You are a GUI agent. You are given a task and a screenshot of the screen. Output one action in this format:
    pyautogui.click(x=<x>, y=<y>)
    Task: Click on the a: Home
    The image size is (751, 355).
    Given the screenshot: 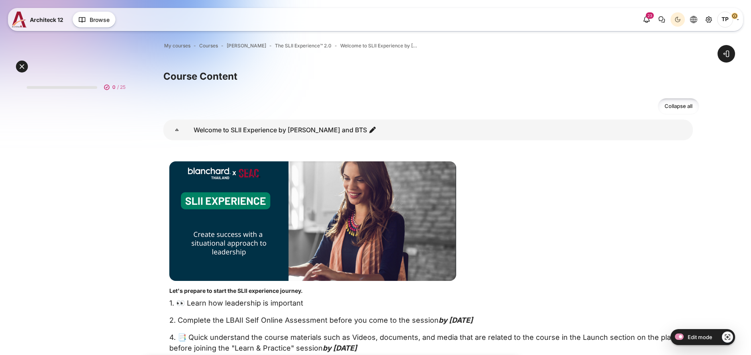 What is the action you would take?
    pyautogui.click(x=131, y=20)
    